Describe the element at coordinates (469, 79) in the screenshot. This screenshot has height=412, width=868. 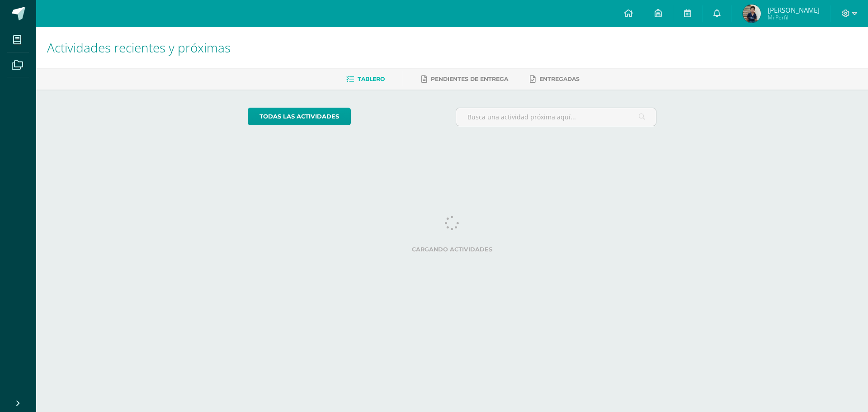
I see `span: Pendientes de entrega` at that location.